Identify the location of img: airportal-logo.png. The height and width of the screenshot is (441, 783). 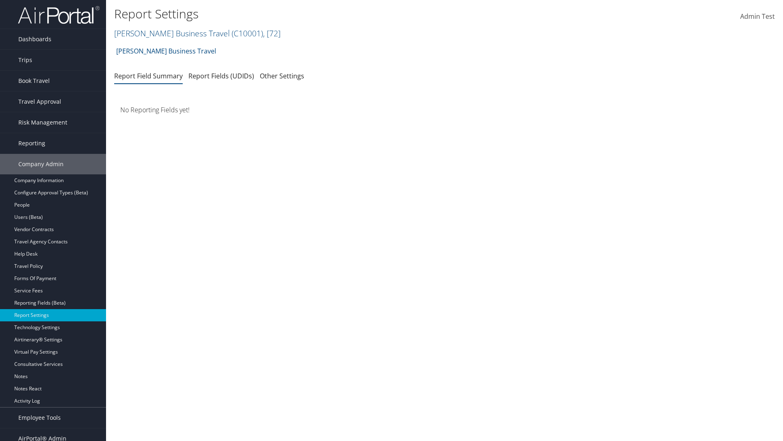
(59, 15).